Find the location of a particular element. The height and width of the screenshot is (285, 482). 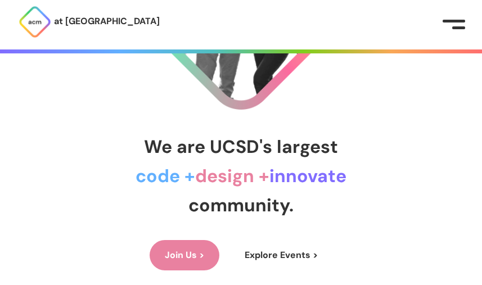

span: code + is located at coordinates (165, 176).